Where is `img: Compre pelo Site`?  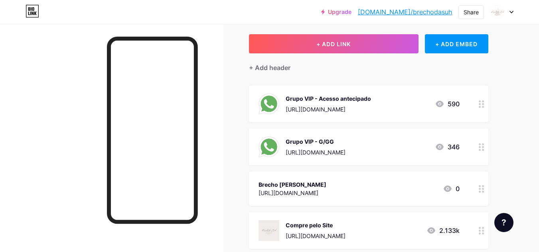
img: Compre pelo Site is located at coordinates (269, 231).